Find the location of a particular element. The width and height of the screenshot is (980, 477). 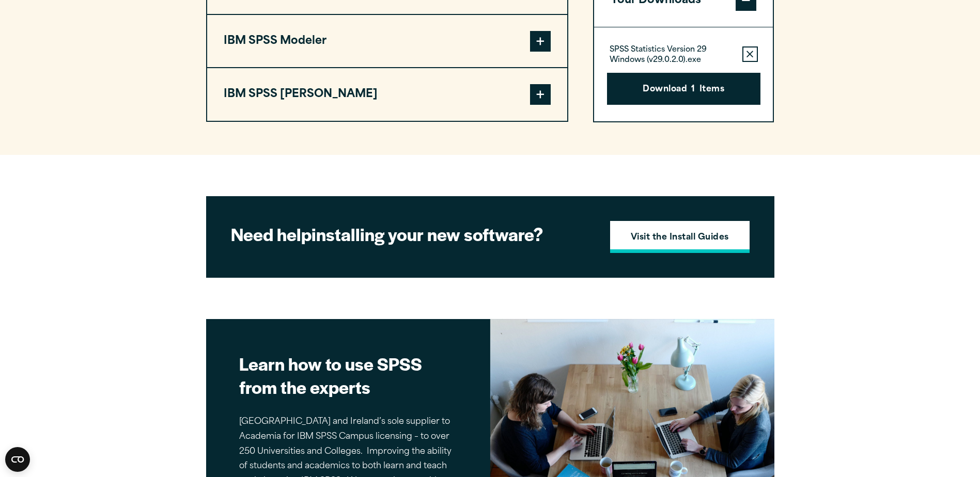

strong: Visit the Install Guides is located at coordinates (680, 238).